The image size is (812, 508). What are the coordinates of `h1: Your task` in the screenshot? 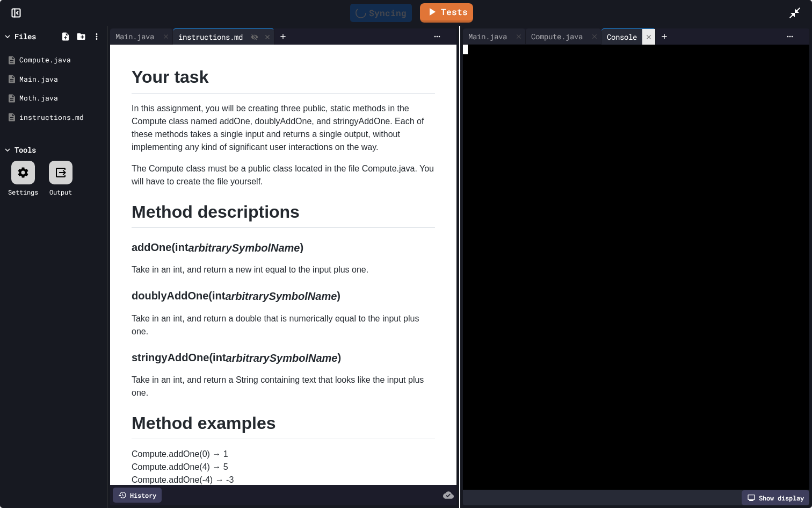 It's located at (283, 80).